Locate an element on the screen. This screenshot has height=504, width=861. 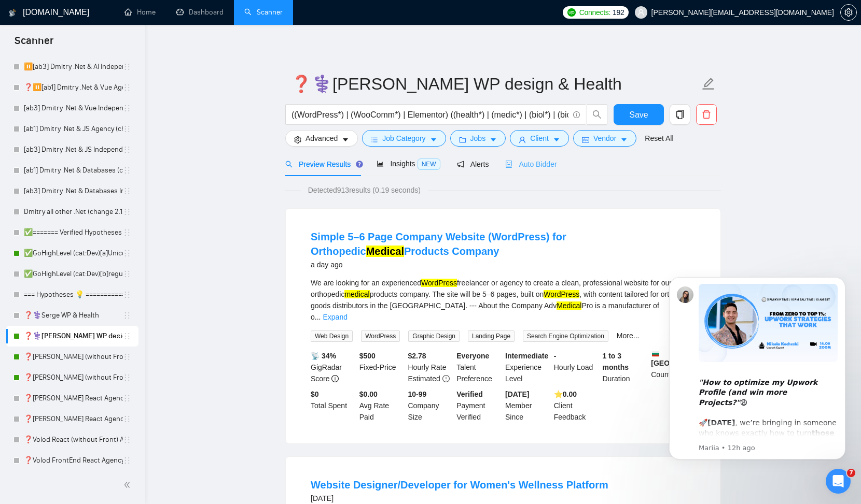
span: Save is located at coordinates (638, 114).